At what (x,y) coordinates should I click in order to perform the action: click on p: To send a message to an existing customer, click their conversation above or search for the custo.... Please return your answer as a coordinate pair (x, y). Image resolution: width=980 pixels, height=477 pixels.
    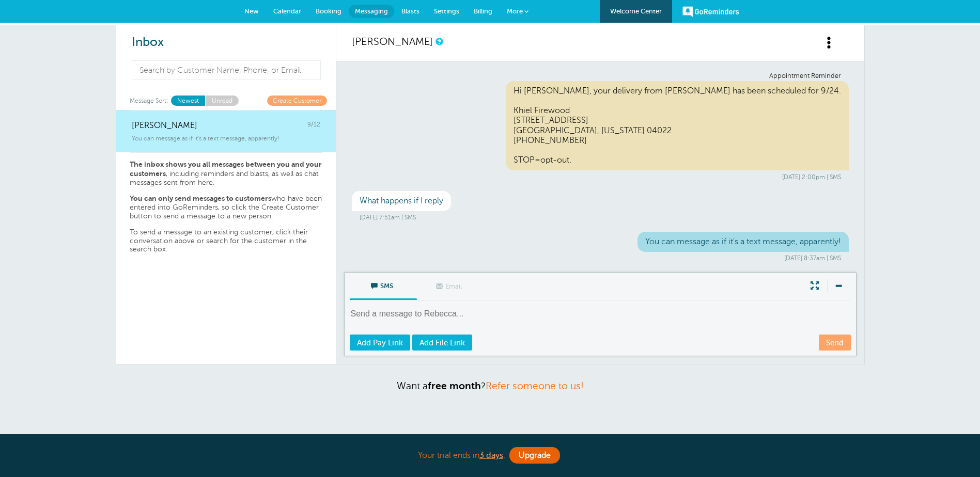
    Looking at the image, I should click on (226, 241).